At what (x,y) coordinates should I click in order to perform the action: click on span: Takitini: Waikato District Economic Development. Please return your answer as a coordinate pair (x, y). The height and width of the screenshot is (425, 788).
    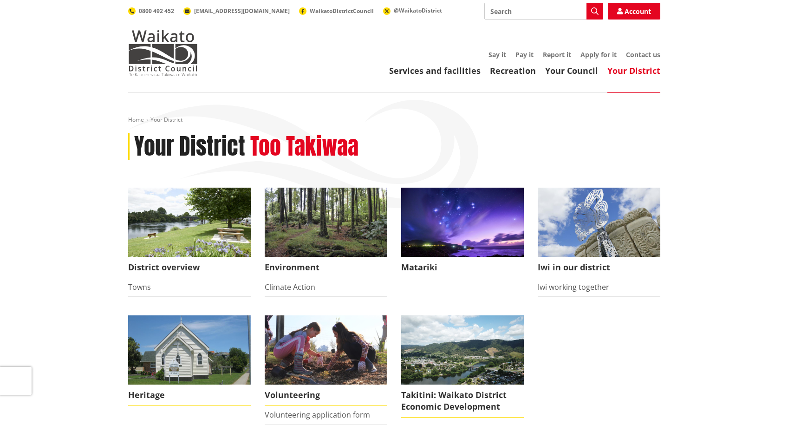
    Looking at the image, I should click on (463, 401).